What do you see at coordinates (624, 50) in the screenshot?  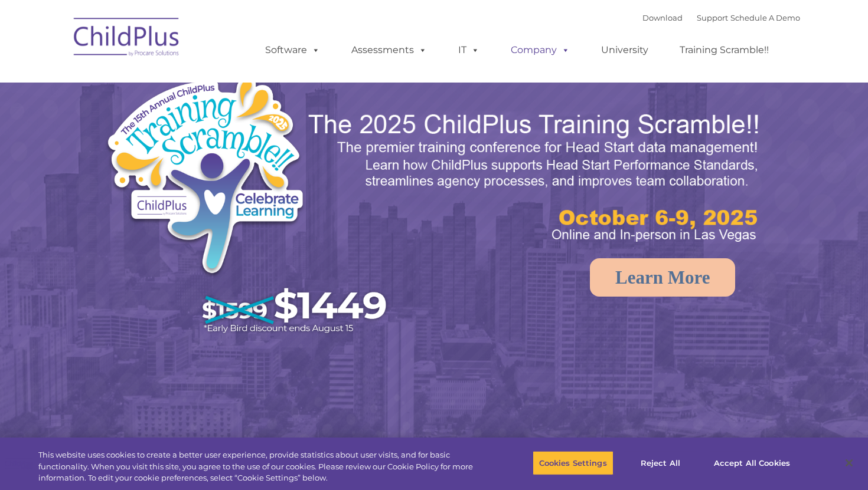 I see `a: University` at bounding box center [624, 50].